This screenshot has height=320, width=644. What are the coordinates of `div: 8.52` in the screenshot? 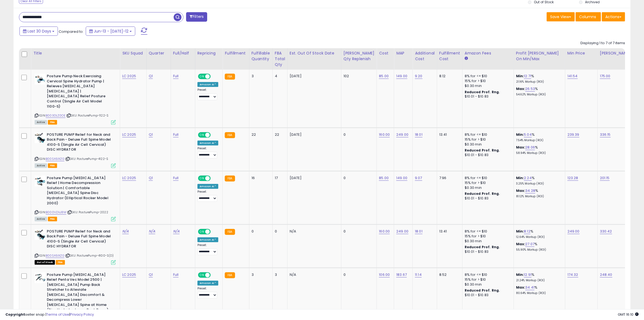 It's located at (449, 274).